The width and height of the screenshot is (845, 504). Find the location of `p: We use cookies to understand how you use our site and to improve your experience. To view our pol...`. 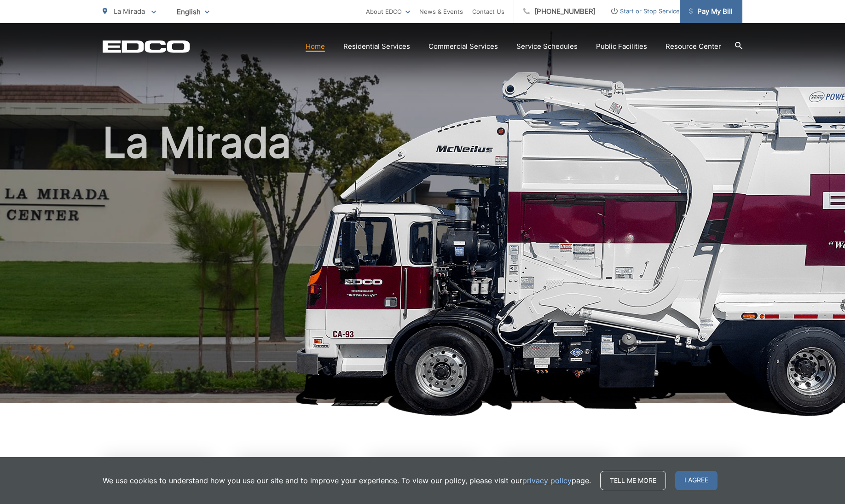

p: We use cookies to understand how you use our site and to improve your experience. To view our pol... is located at coordinates (346, 480).